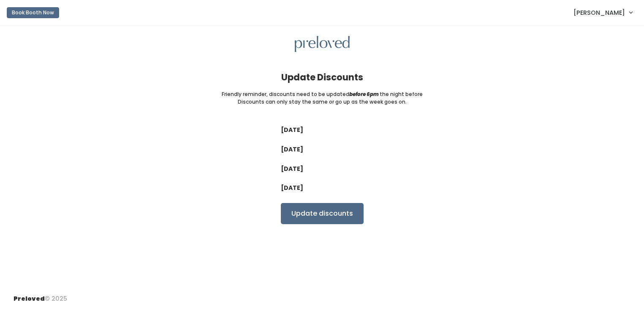 The image size is (644, 310). What do you see at coordinates (29, 299) in the screenshot?
I see `span: Preloved` at bounding box center [29, 299].